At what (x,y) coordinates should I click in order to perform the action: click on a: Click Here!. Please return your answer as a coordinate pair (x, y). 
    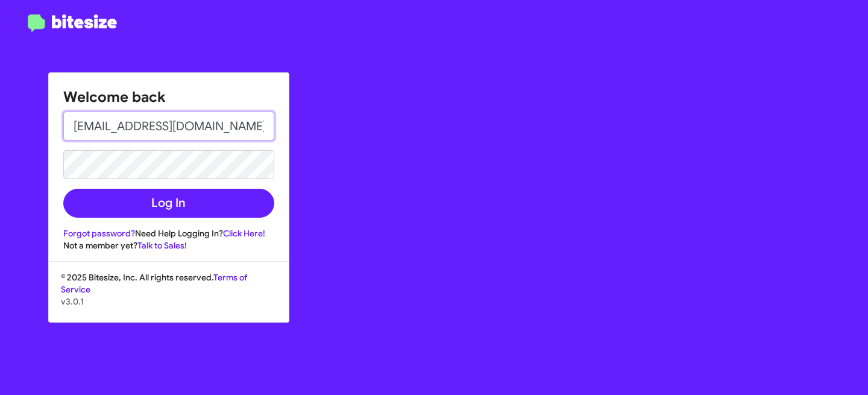
    Looking at the image, I should click on (244, 234).